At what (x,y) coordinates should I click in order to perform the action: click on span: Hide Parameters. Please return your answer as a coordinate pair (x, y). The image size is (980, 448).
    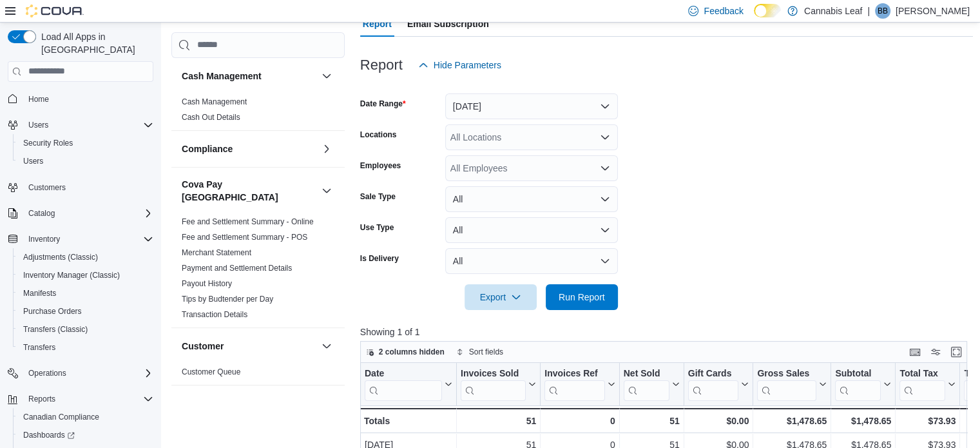
    Looking at the image, I should click on (467, 65).